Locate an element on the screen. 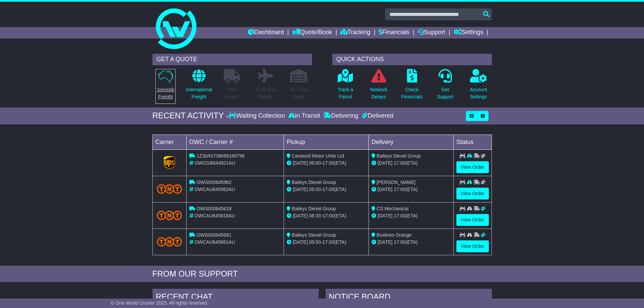  p: Air / Sea Depot is located at coordinates (299, 93).